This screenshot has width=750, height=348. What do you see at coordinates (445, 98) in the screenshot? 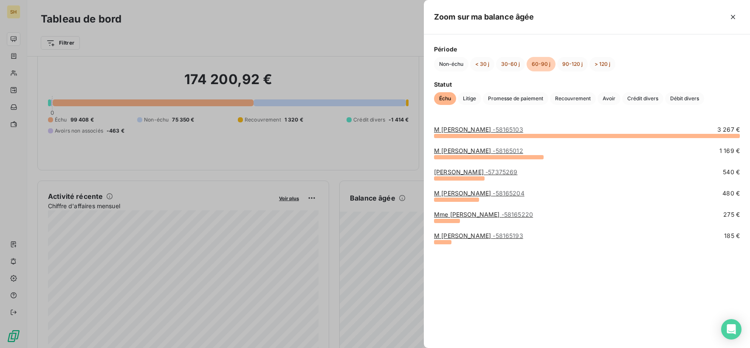
I see `span: Échu` at bounding box center [445, 98].